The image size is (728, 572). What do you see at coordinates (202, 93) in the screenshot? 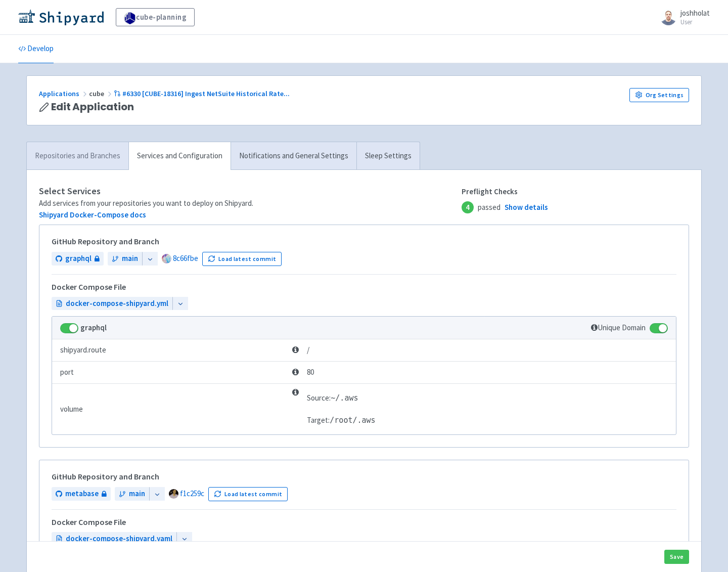
I see `a: #6330 [CUBE-18316] Ingest NetSuite Historical Rate...` at bounding box center [202, 93].